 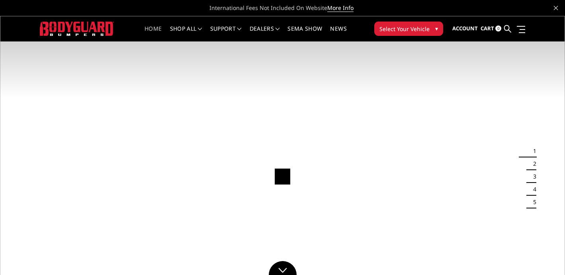 I want to click on button: 1 of 5, so click(x=532, y=151).